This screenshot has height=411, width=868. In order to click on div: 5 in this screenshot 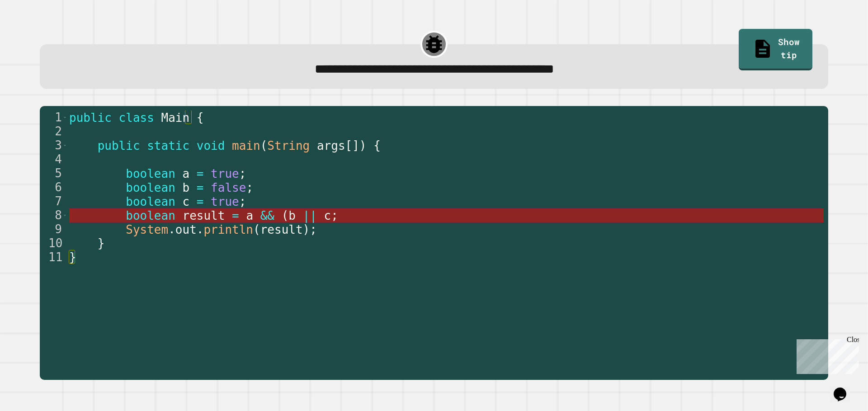, I will do `click(54, 174)`.